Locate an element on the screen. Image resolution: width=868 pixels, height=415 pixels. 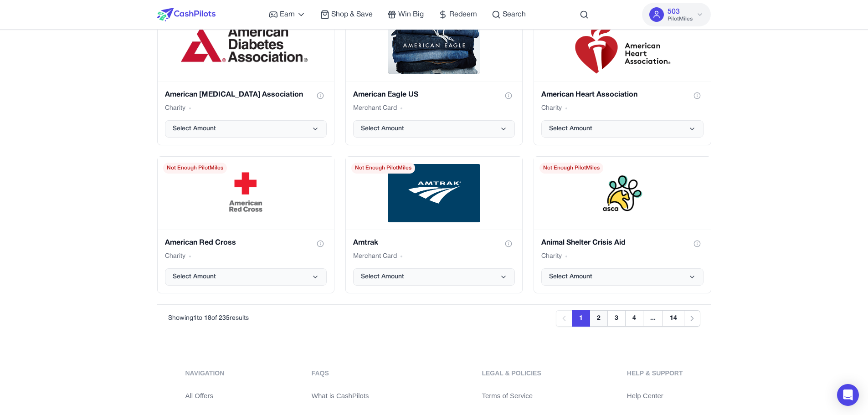
a: What is CashPilots is located at coordinates (354, 396).